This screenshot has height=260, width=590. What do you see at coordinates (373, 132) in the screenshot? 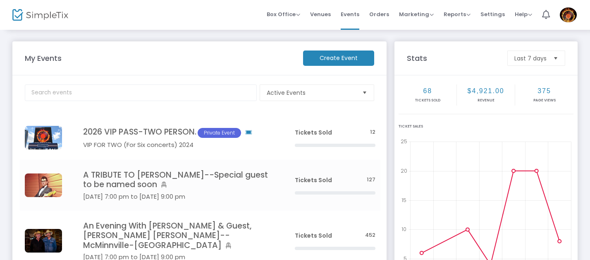
I see `span: 12` at bounding box center [373, 132].